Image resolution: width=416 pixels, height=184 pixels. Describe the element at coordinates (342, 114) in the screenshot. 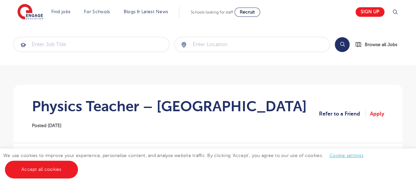

I see `a: Refer to a Friend` at that location.